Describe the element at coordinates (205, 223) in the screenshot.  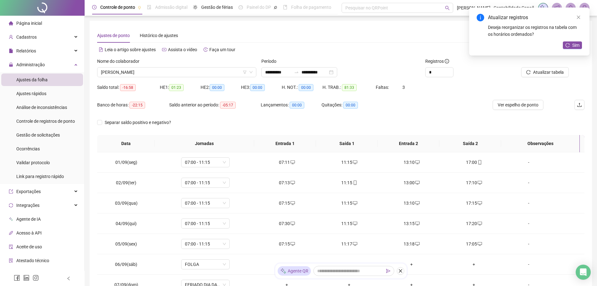
I see `span: 07:00 - 11:15` at that location.